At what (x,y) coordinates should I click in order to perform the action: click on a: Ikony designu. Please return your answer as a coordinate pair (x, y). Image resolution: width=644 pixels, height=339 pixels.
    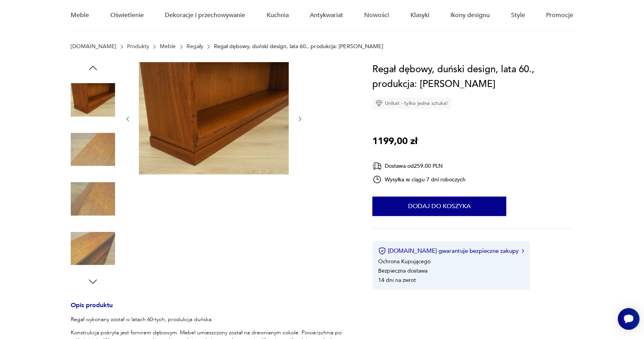
    Looking at the image, I should click on (470, 15).